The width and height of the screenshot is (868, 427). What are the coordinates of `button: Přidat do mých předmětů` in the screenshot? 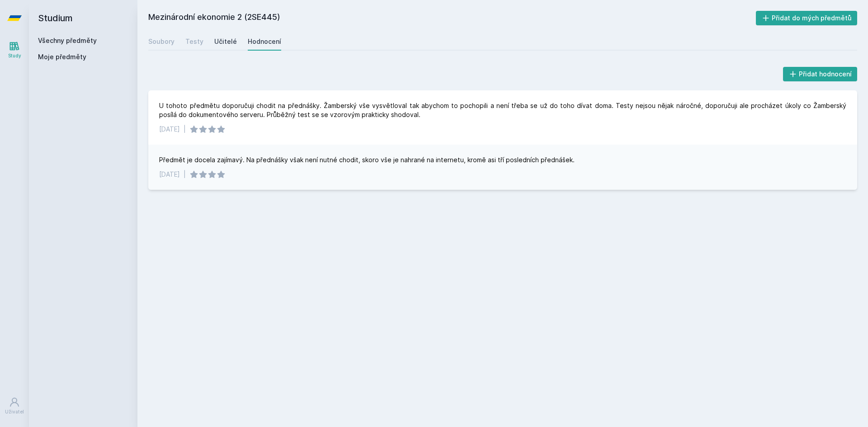 It's located at (807, 18).